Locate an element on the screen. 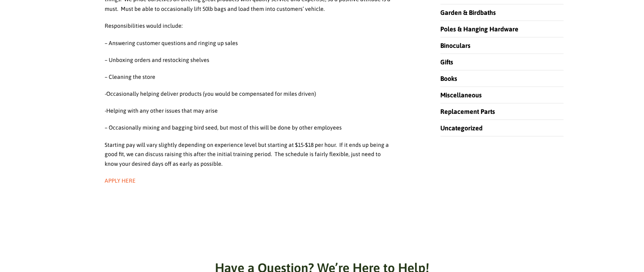 Image resolution: width=644 pixels, height=272 pixels. a: Miscellaneous is located at coordinates (461, 95).